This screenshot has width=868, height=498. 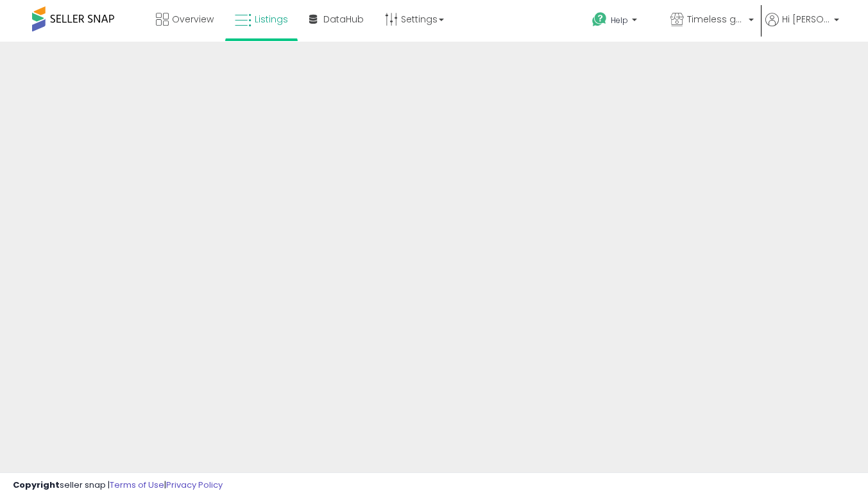 What do you see at coordinates (343, 20) in the screenshot?
I see `span: DataHub` at bounding box center [343, 20].